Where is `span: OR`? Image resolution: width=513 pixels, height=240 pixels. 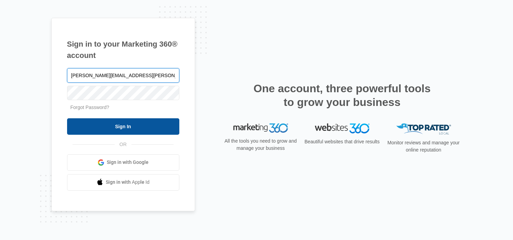 span: OR is located at coordinates (123, 144).